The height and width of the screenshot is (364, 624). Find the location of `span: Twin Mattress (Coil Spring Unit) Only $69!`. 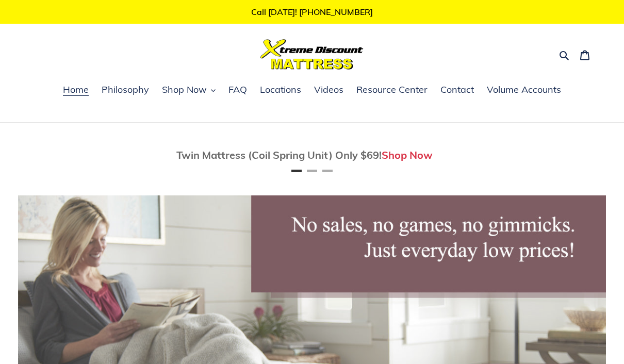

span: Twin Mattress (Coil Spring Unit) Only $69! is located at coordinates (279, 155).